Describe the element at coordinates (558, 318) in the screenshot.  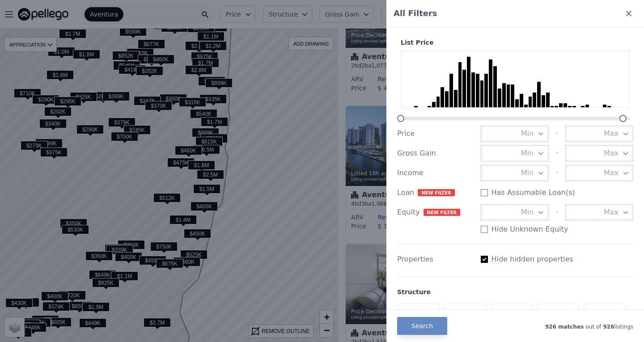
I see `div: Multi` at that location.